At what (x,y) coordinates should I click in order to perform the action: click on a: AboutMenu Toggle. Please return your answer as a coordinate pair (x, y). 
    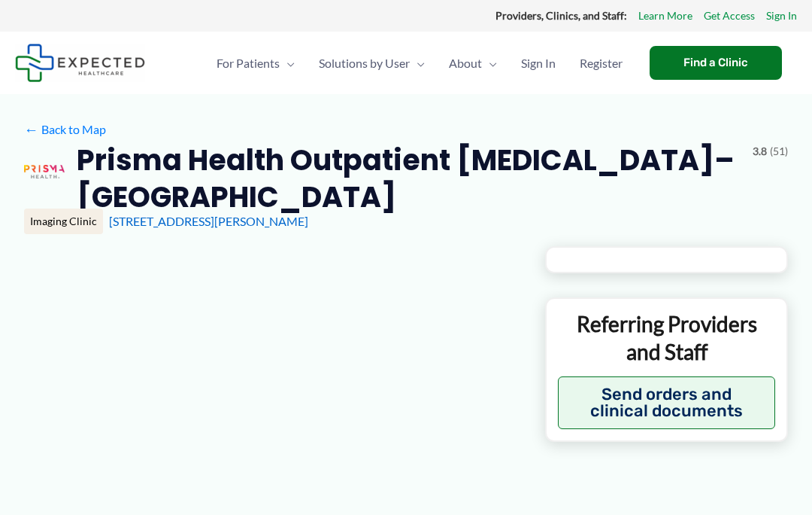
    Looking at the image, I should click on (473, 63).